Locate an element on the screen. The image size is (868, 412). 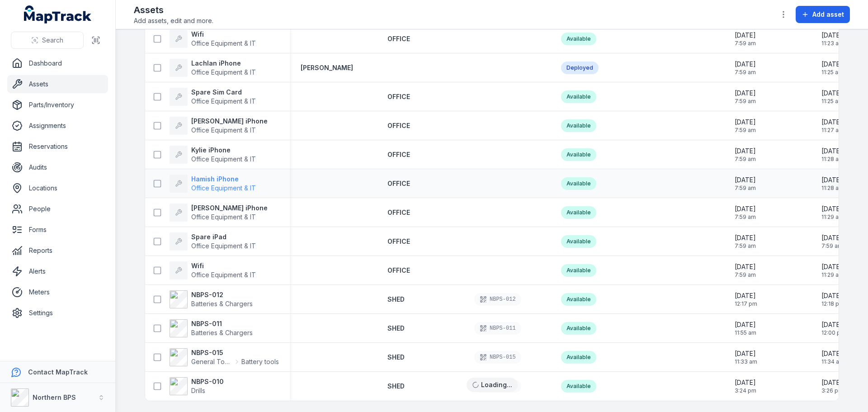
strong: NBPS-012 is located at coordinates (222, 295).